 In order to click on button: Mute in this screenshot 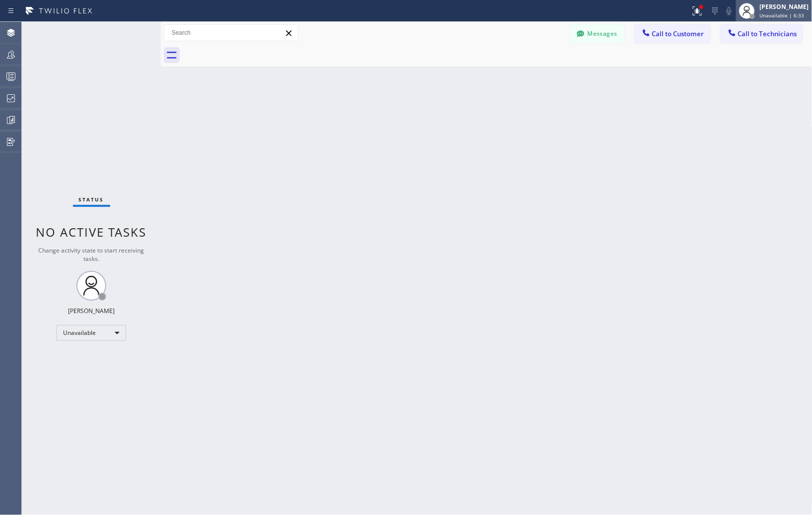, I will do `click(729, 11)`.